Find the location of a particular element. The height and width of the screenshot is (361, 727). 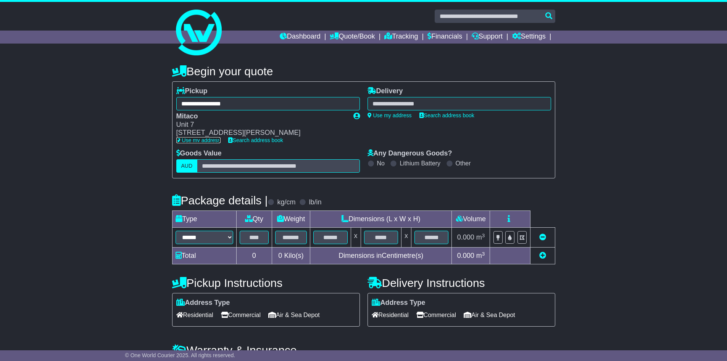

label: No is located at coordinates (381, 163).